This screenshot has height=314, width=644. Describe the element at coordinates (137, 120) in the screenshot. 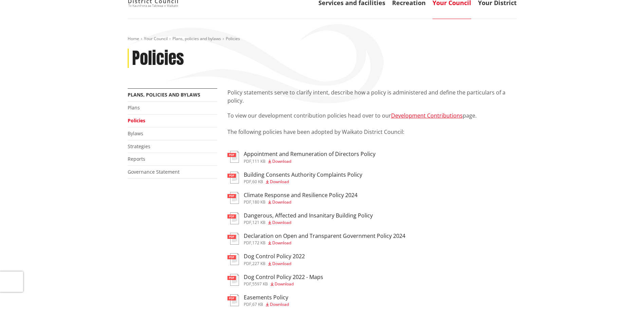

I see `a: Policies` at that location.